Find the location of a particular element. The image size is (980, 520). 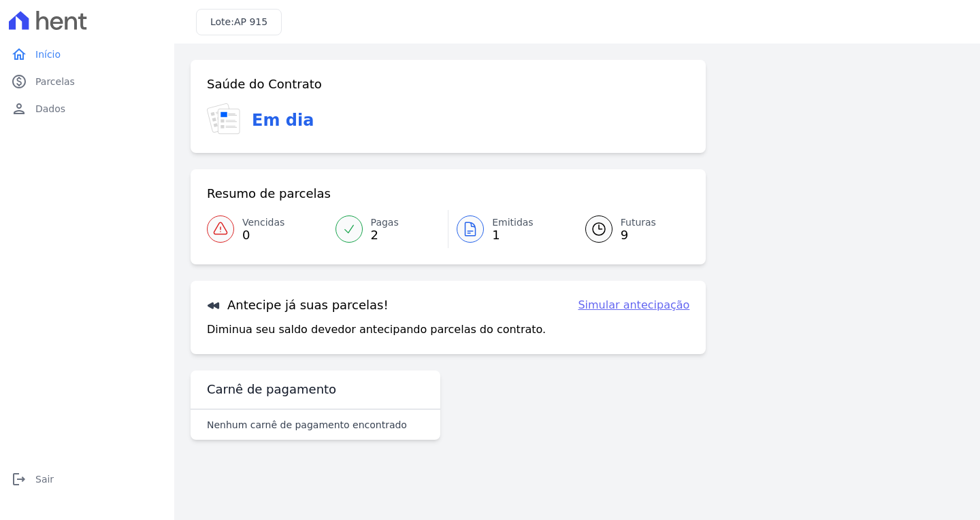

span: Início is located at coordinates (47, 55).